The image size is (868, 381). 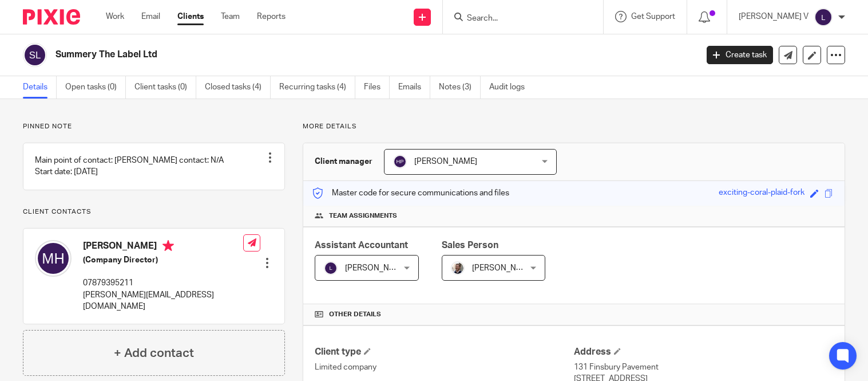 What do you see at coordinates (154, 126) in the screenshot?
I see `p: Pinned note` at bounding box center [154, 126].